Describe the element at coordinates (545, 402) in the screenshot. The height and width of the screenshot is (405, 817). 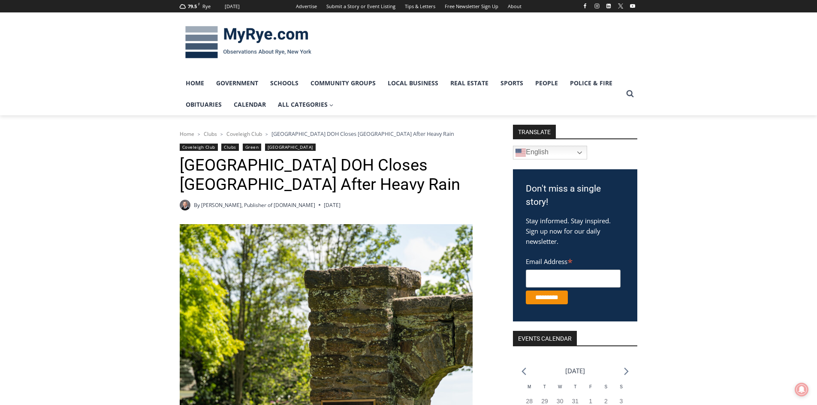
I see `time: 29` at that location.